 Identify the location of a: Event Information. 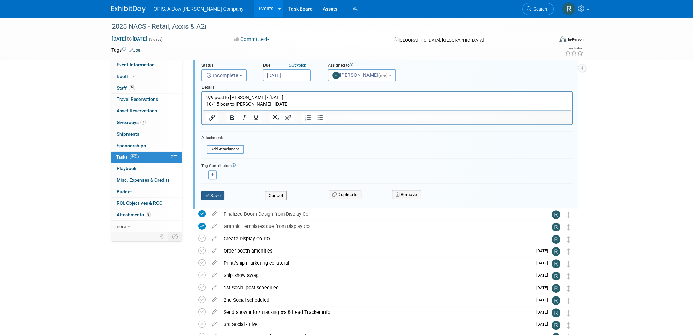
(147, 65).